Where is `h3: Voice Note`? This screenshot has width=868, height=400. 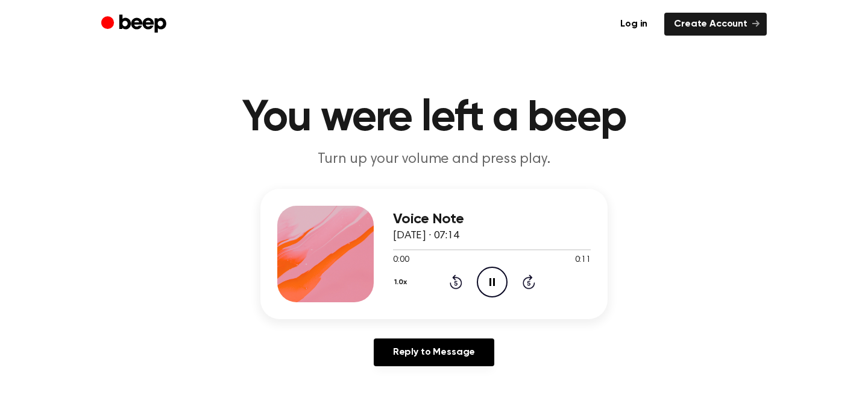
h3: Voice Note is located at coordinates (492, 219).